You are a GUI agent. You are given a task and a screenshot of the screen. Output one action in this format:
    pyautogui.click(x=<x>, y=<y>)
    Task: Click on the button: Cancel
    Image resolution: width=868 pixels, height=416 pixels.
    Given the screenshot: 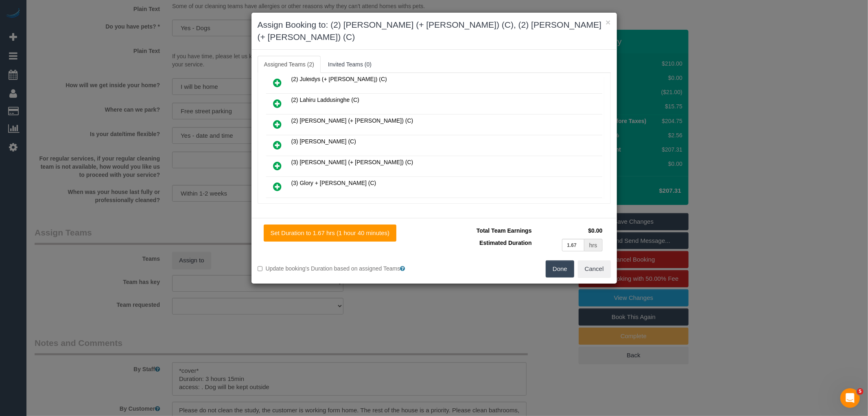 What is the action you would take?
    pyautogui.click(x=594, y=269)
    